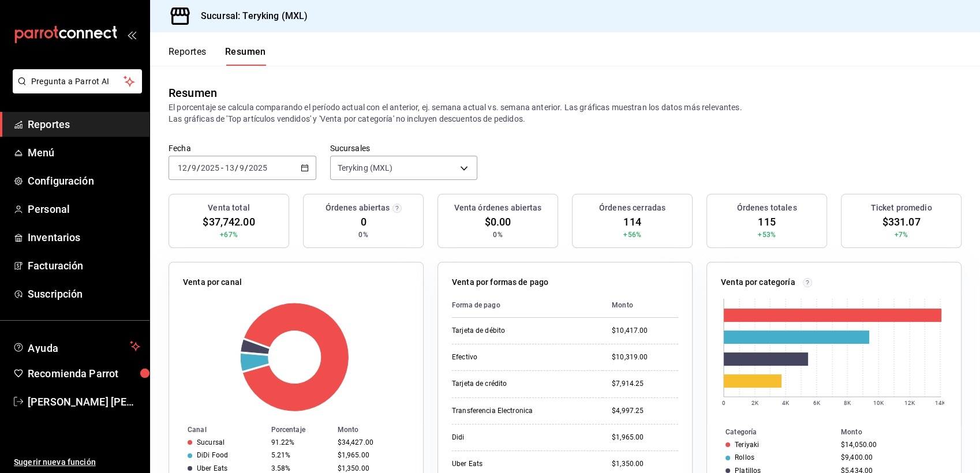 The width and height of the screenshot is (980, 473). Describe the element at coordinates (363, 221) in the screenshot. I see `span: 0` at that location.